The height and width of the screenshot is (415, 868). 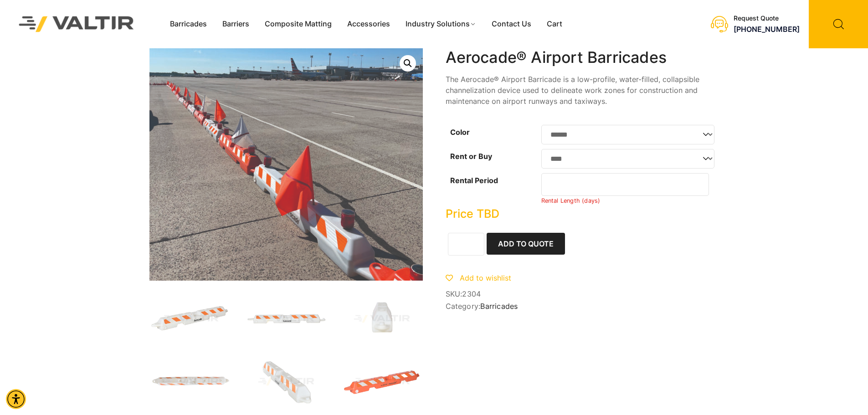 I want to click on a: Cart, so click(x=554, y=24).